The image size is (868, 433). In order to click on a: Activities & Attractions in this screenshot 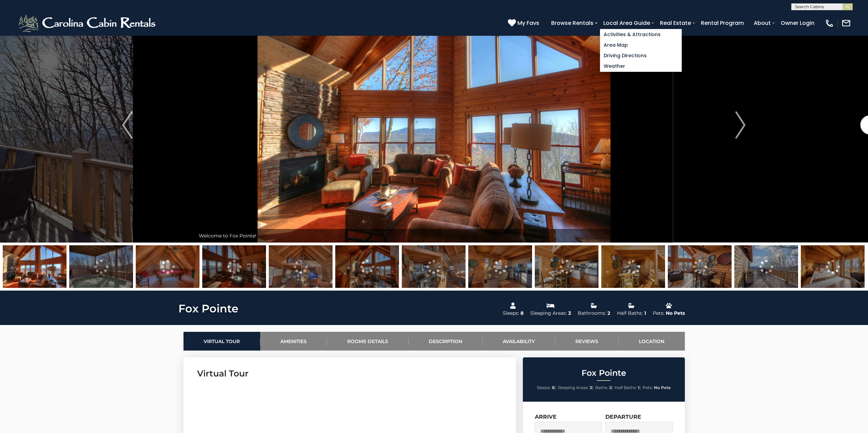, I will do `click(641, 34)`.